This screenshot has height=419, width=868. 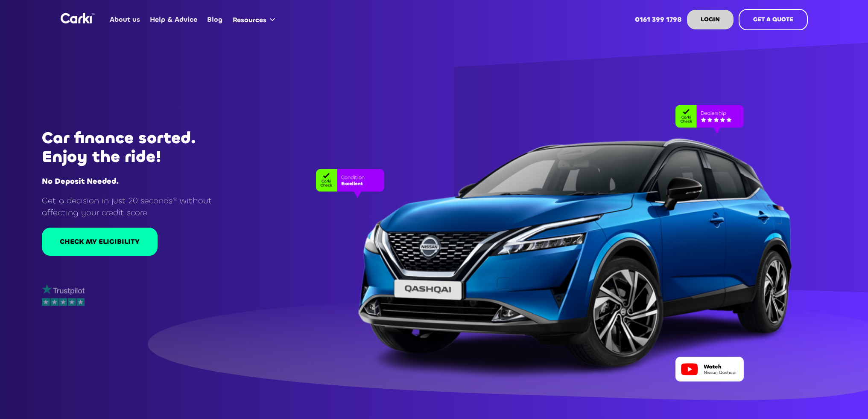 I want to click on a: home, so click(x=78, y=18).